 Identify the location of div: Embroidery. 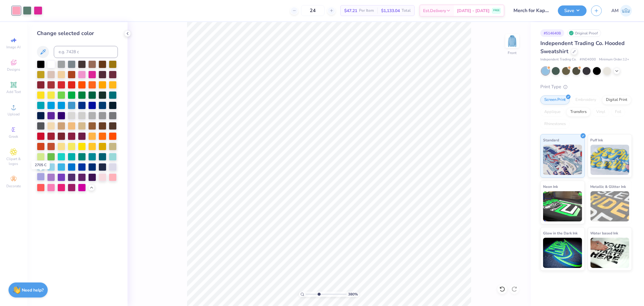
(585, 100).